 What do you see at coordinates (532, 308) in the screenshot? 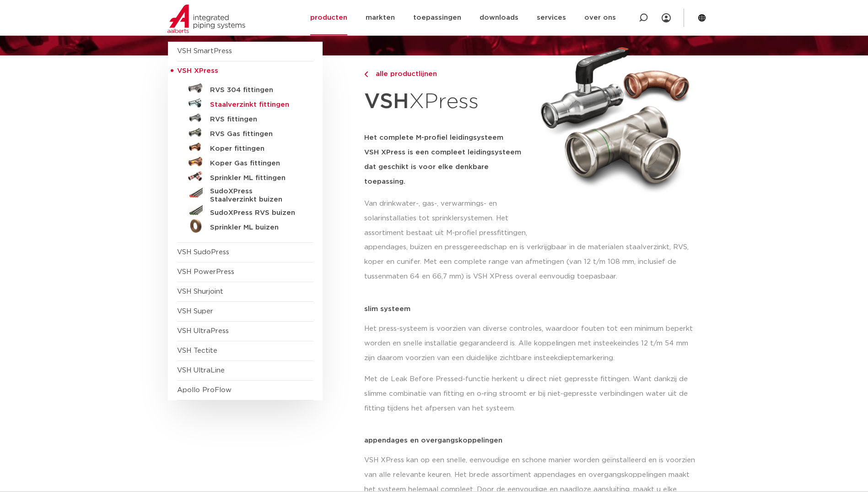
I see `p: slim systeem` at bounding box center [532, 308].